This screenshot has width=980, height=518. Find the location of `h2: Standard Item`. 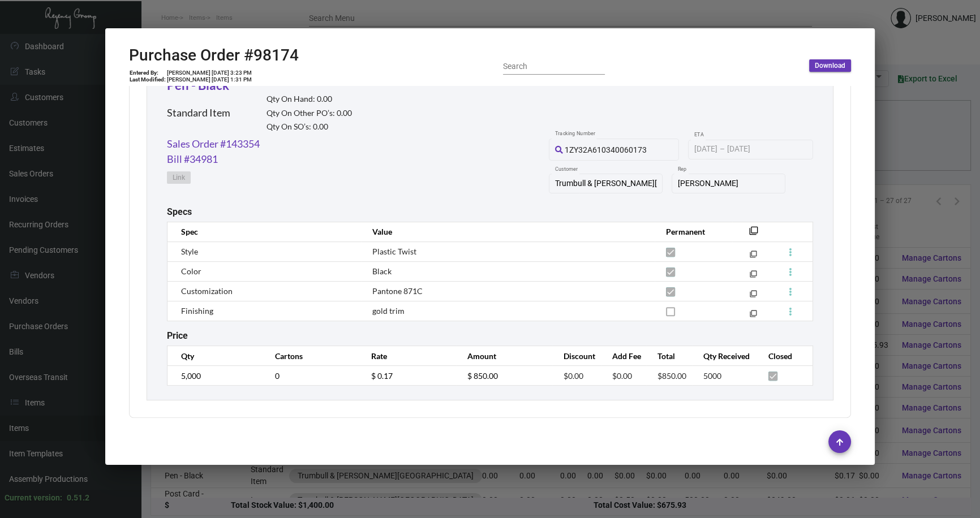

h2: Standard Item is located at coordinates (198, 113).